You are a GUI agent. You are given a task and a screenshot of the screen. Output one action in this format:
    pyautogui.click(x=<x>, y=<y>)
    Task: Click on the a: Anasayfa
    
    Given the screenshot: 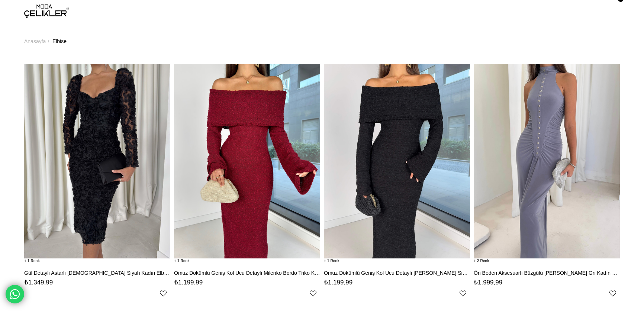 What is the action you would take?
    pyautogui.click(x=35, y=41)
    